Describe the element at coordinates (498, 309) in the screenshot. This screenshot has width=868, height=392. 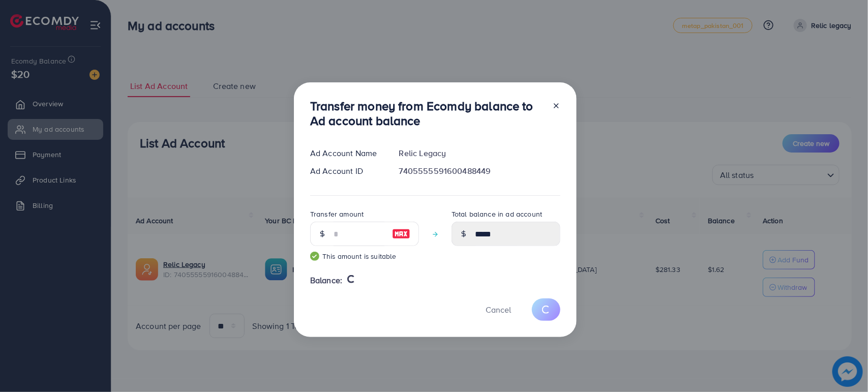
I see `button: Cancel` at that location.